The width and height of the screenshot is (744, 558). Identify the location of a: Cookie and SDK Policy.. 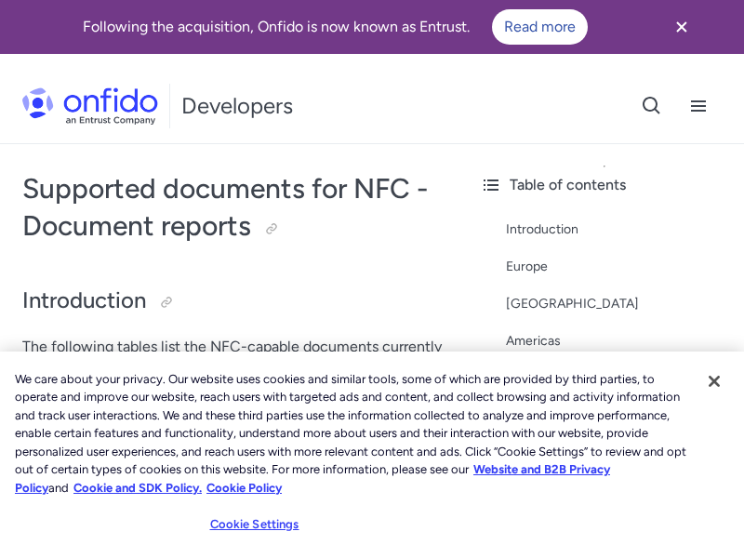
(138, 487).